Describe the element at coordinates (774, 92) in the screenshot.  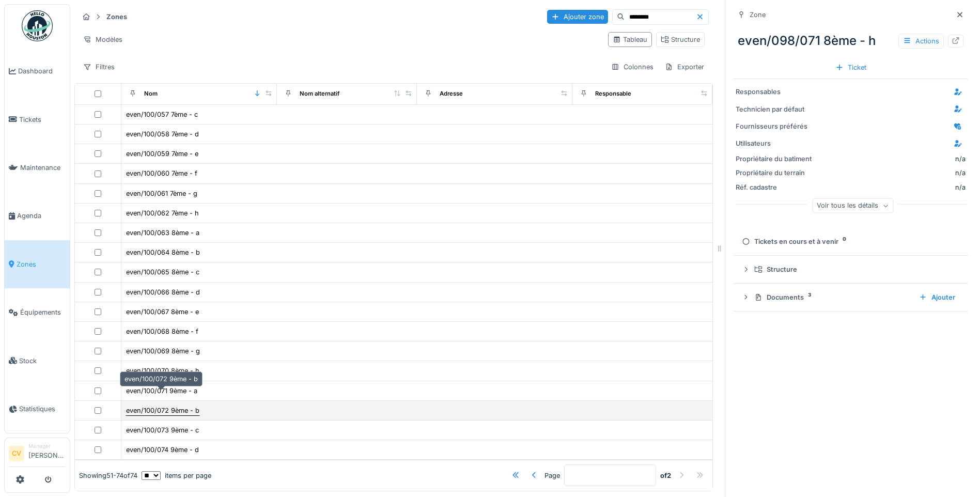
I see `div: Responsables` at that location.